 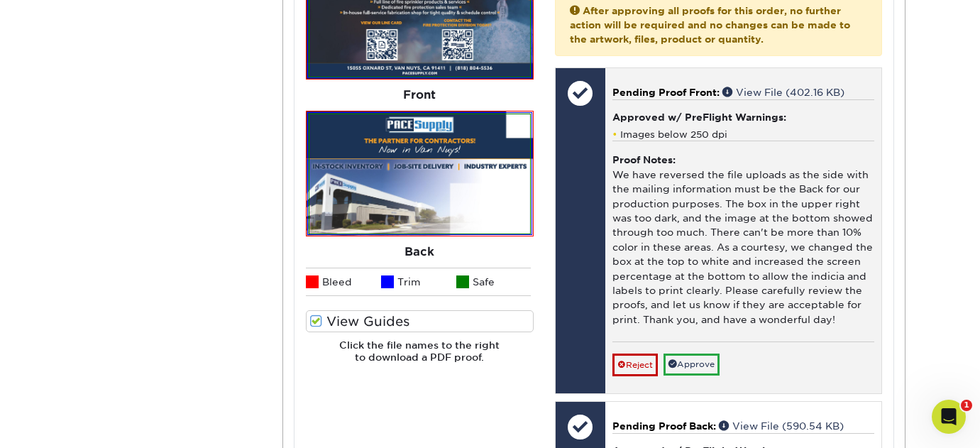 I want to click on div: Back, so click(x=420, y=252).